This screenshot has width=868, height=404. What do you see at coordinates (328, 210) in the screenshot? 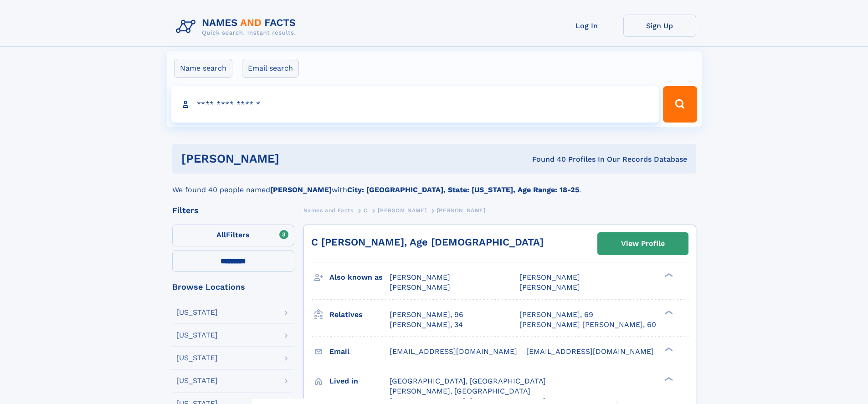
I see `a: Names and Facts` at bounding box center [328, 210].